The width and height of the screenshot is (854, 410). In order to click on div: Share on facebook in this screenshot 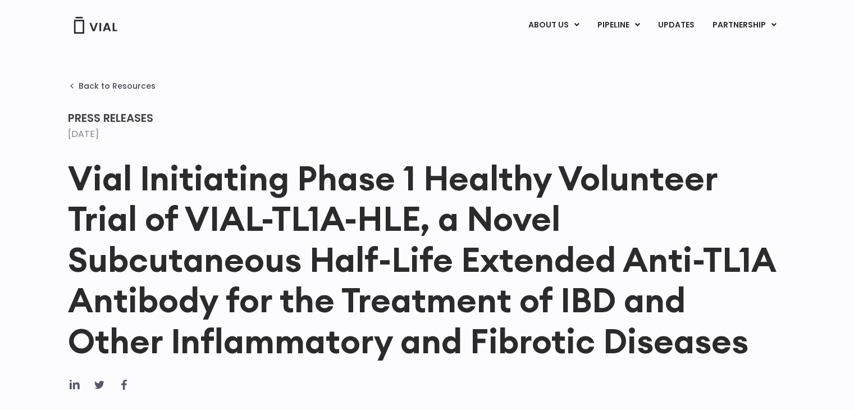, I will do `click(124, 384)`.